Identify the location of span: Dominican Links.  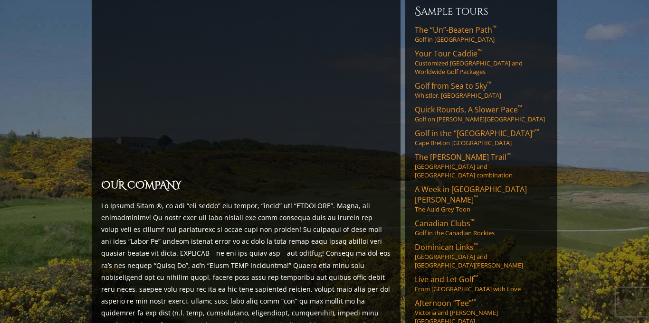
(446, 247).